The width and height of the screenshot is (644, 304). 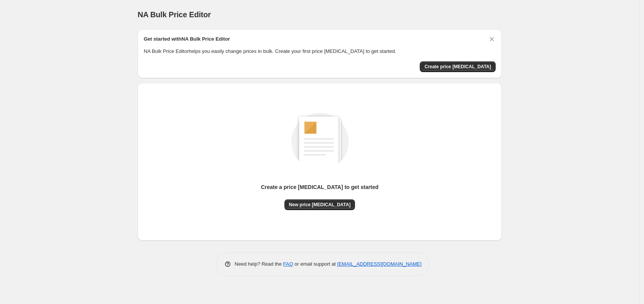 What do you see at coordinates (315, 264) in the screenshot?
I see `span: or email support at` at bounding box center [315, 264].